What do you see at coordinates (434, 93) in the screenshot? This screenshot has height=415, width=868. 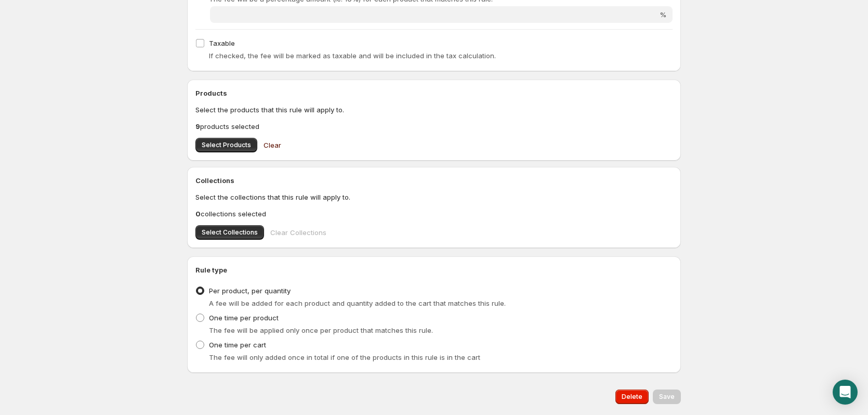 I see `h2: Products` at bounding box center [434, 93].